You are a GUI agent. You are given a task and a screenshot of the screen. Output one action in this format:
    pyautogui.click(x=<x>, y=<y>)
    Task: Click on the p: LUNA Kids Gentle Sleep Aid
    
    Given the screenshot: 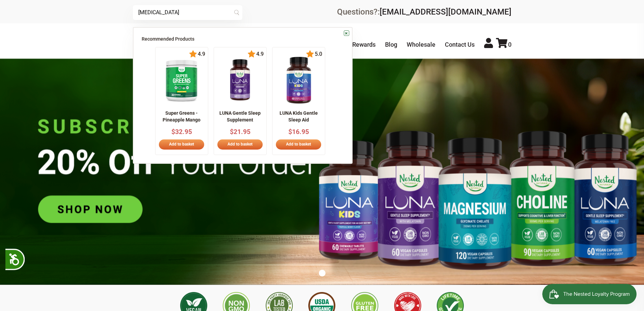 What is the action you would take?
    pyautogui.click(x=299, y=116)
    